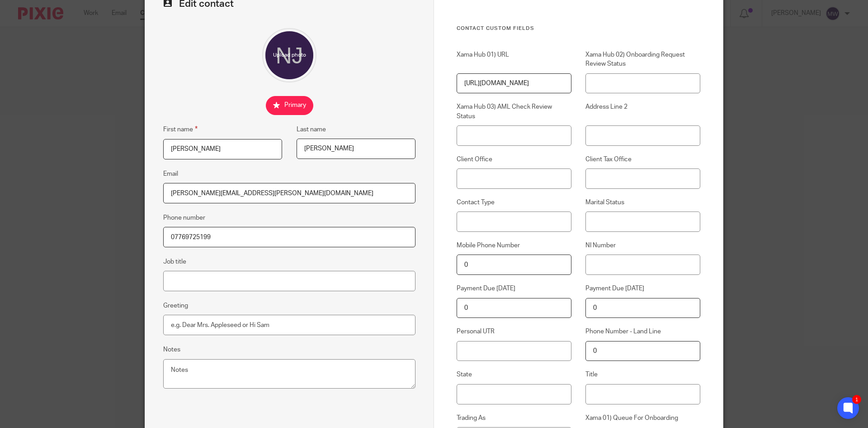 This screenshot has height=428, width=868. Describe the element at coordinates (643, 245) in the screenshot. I see `label: NI Number` at that location.